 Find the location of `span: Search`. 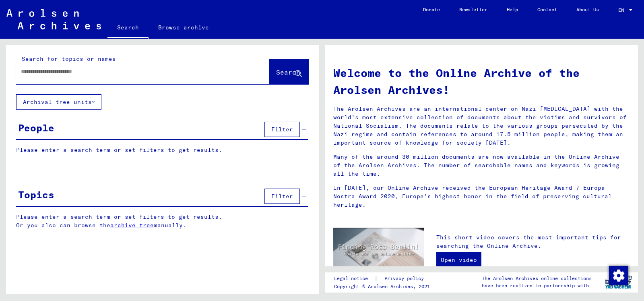

span: Search is located at coordinates (288, 72).